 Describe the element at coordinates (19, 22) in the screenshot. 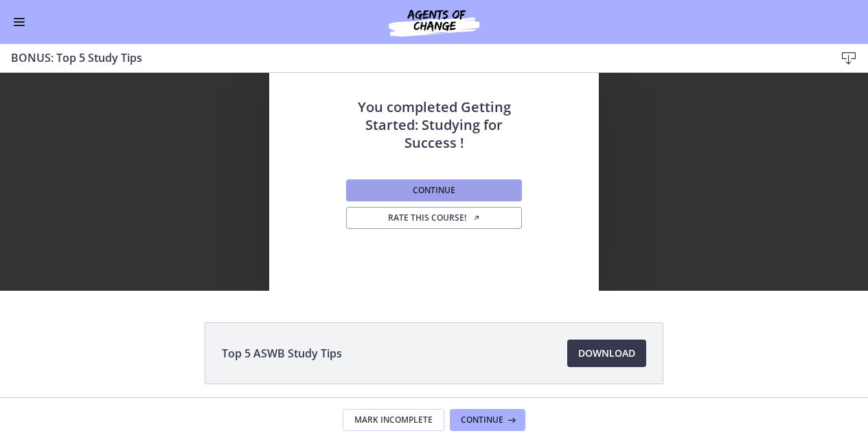

I see `button: Enable menu` at that location.